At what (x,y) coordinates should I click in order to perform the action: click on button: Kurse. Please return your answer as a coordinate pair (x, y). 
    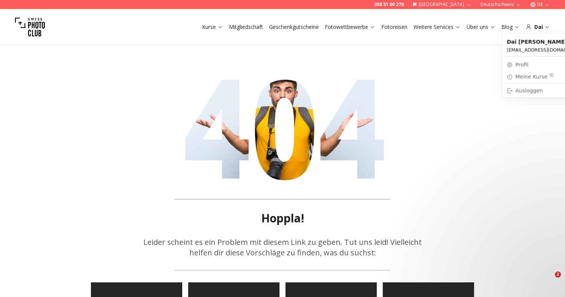
    Looking at the image, I should click on (213, 27).